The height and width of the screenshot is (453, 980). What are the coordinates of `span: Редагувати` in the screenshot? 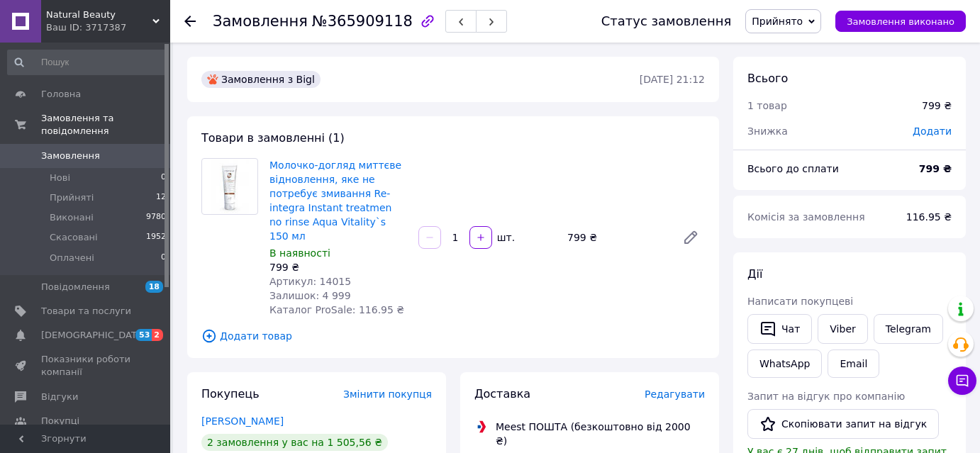 It's located at (674, 394).